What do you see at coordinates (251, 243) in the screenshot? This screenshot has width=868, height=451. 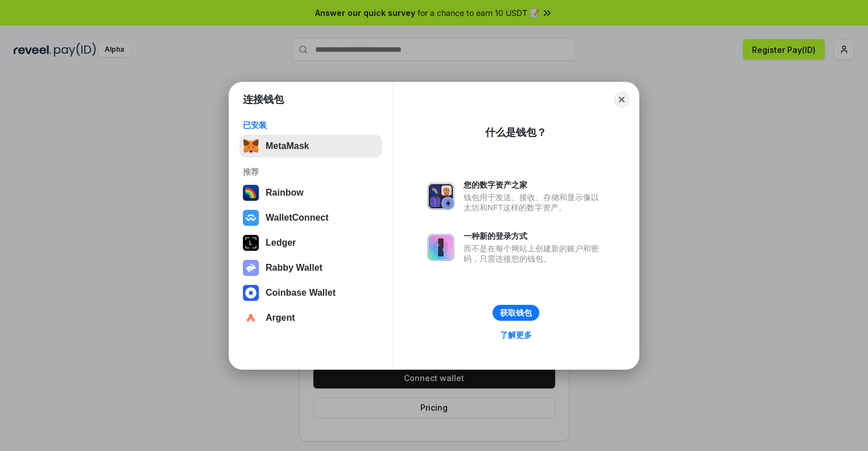 I see `img: svg+xml,%3Csvg%20xmlns%3D%22http%3A%2F%2Fwww.w3.org%2F2000%2Fsvg%22%20width%3D%2228%22%20height%3...` at bounding box center [251, 243].